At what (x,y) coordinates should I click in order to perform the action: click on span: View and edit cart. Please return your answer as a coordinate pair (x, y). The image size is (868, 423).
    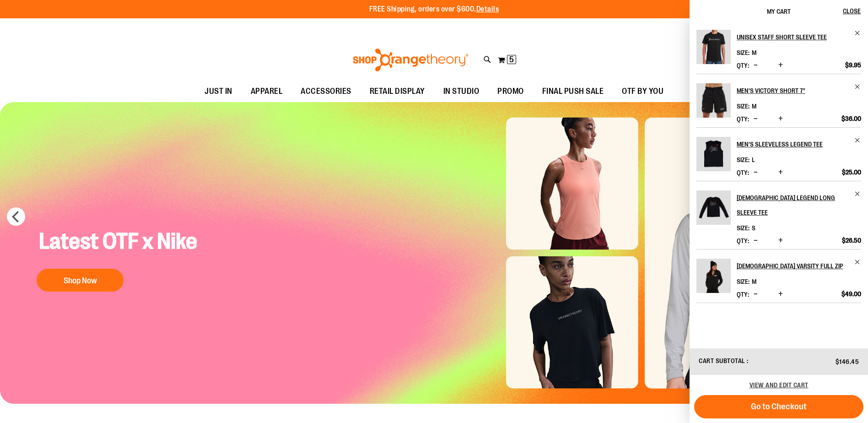
    Looking at the image, I should click on (779, 385).